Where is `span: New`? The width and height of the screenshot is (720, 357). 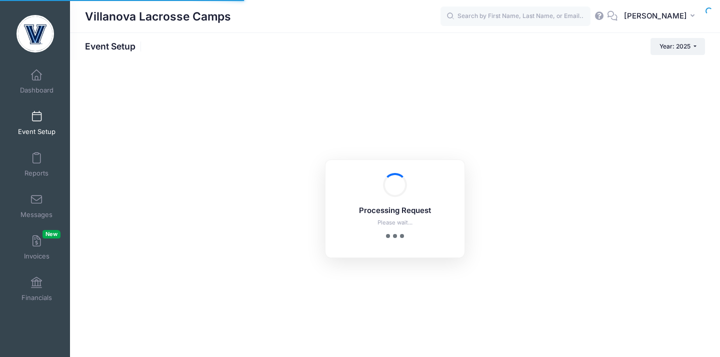 span: New is located at coordinates (52, 234).